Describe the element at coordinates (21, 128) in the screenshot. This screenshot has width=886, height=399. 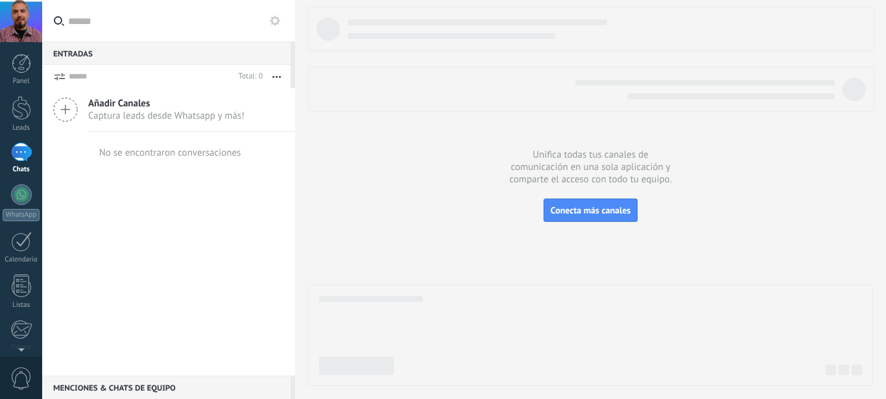
I see `div: Leads` at that location.